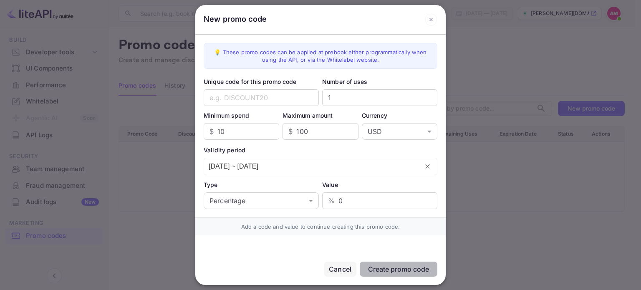 This screenshot has width=641, height=290. I want to click on svg: close, so click(427, 166).